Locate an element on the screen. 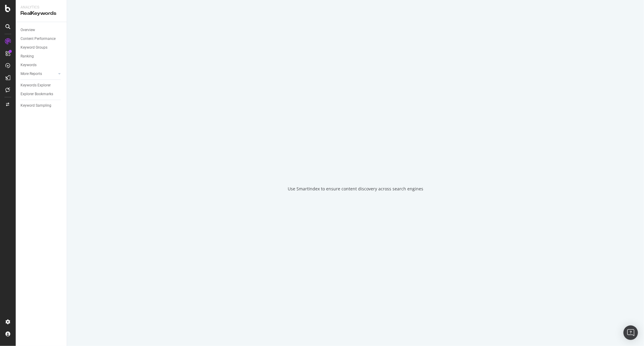 Image resolution: width=644 pixels, height=346 pixels. a: Ranking is located at coordinates (41, 56).